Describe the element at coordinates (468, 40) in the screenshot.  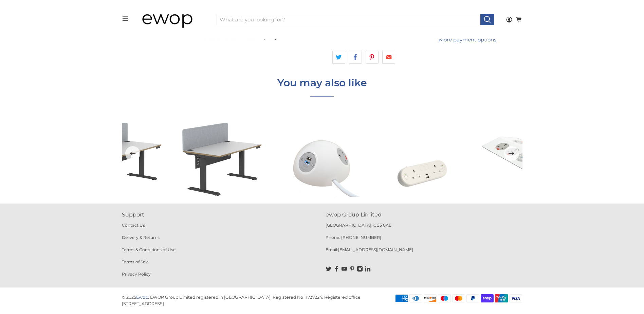
I see `a: More payment options` at that location.